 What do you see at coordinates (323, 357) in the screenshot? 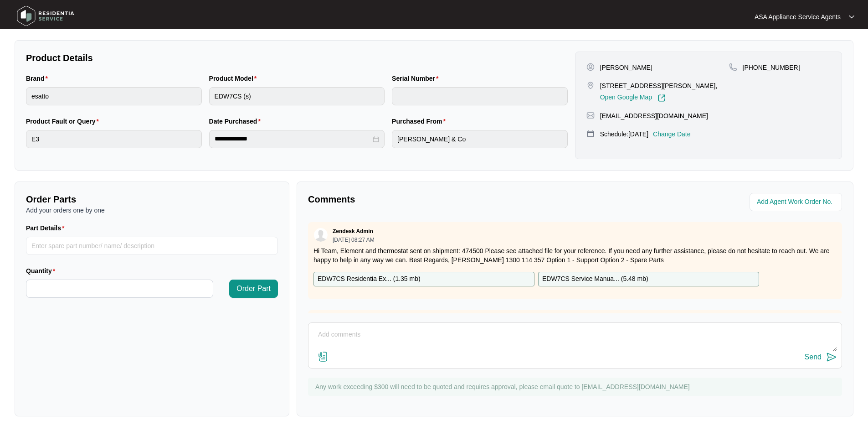
I see `img: file-attachment-doc.svg` at bounding box center [323, 357].